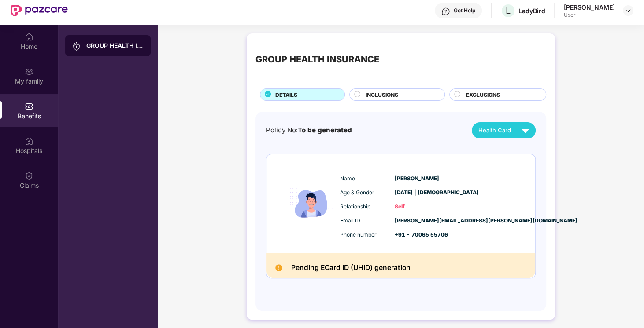  Describe the element at coordinates (482, 95) in the screenshot. I see `span: EXCLUSIONS` at that location.